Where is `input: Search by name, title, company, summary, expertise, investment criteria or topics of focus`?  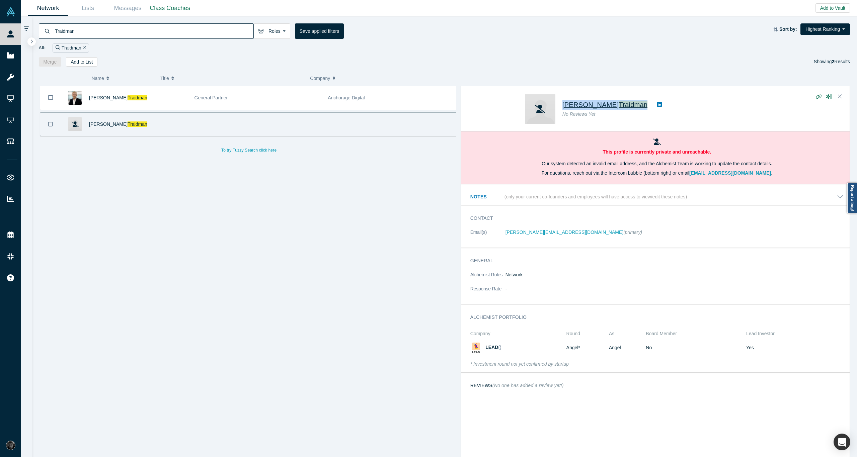
input: Search by name, title, company, summary, expertise, investment criteria or topics of focus is located at coordinates (154, 31).